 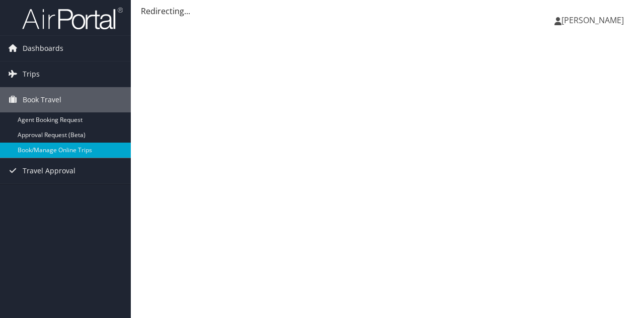 I want to click on img: airportal-logo.png, so click(x=72, y=18).